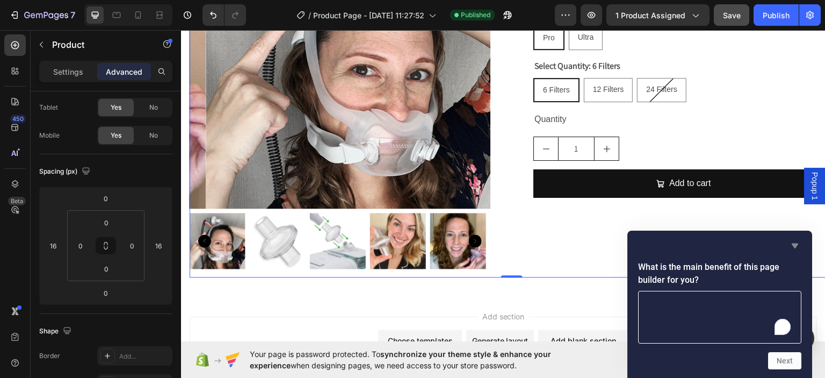 The image size is (825, 378). I want to click on button: 7, so click(42, 15).